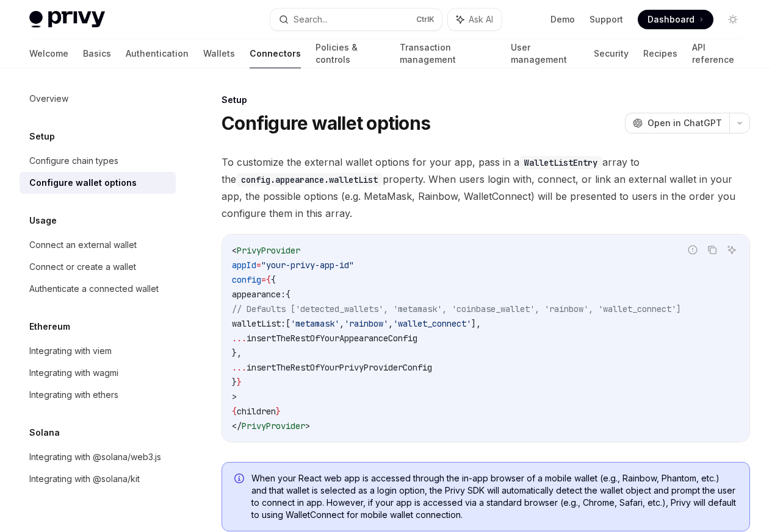 The image size is (772, 532). I want to click on a: Connectors, so click(275, 53).